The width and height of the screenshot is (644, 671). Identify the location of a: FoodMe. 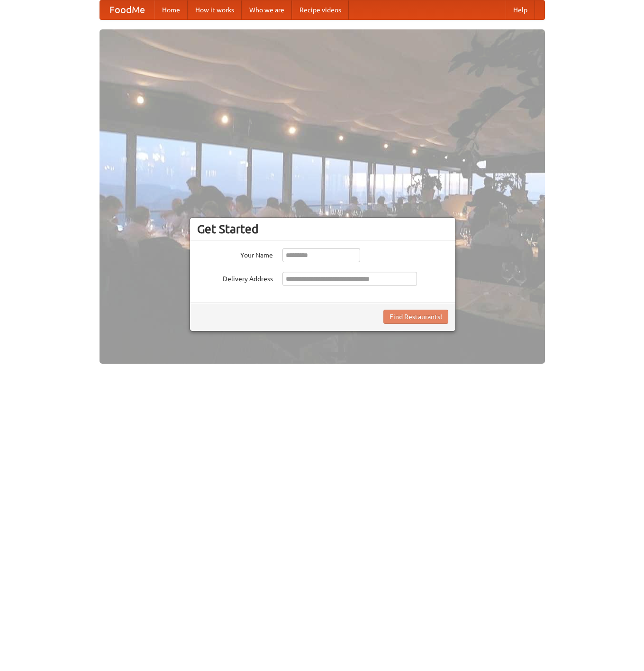
(127, 10).